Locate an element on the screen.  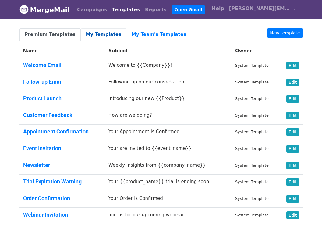
a: New template is located at coordinates (284, 33).